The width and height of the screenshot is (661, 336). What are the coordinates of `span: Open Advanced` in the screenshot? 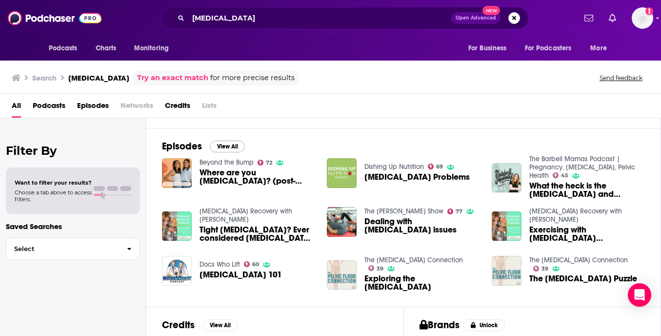 It's located at (476, 18).